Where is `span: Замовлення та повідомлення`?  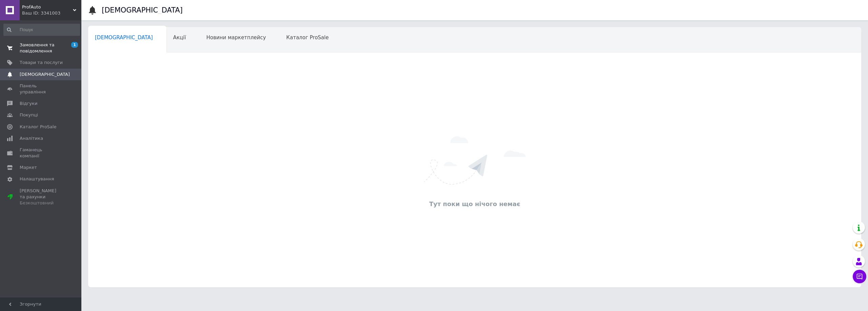 span: Замовлення та повідомлення is located at coordinates (41, 48).